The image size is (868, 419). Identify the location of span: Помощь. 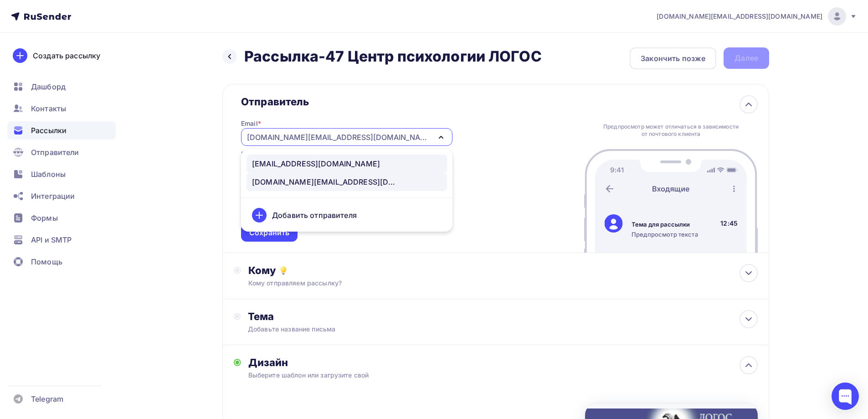
(47, 262).